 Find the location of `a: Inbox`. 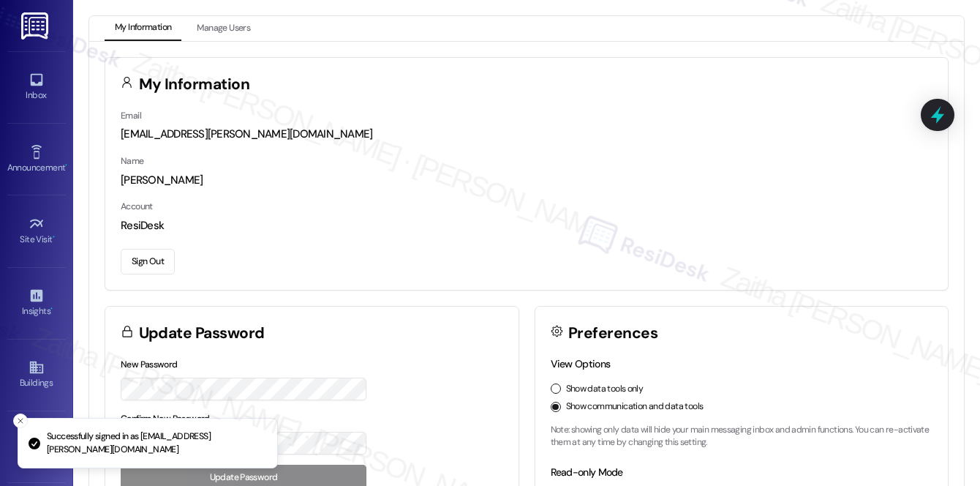

a: Inbox is located at coordinates (37, 87).